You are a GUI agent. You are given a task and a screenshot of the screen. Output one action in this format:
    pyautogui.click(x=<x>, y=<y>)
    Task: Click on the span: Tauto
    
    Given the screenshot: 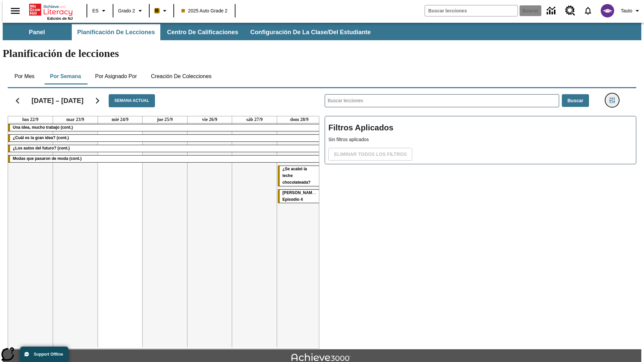 What is the action you would take?
    pyautogui.click(x=626, y=11)
    